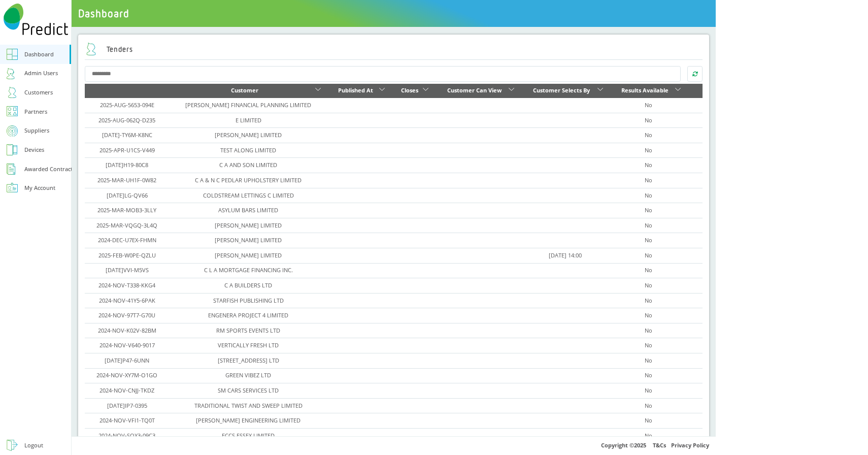 The height and width of the screenshot is (455, 868). Describe the element at coordinates (127, 150) in the screenshot. I see `a: 2025-APR-U1CS-V449` at that location.